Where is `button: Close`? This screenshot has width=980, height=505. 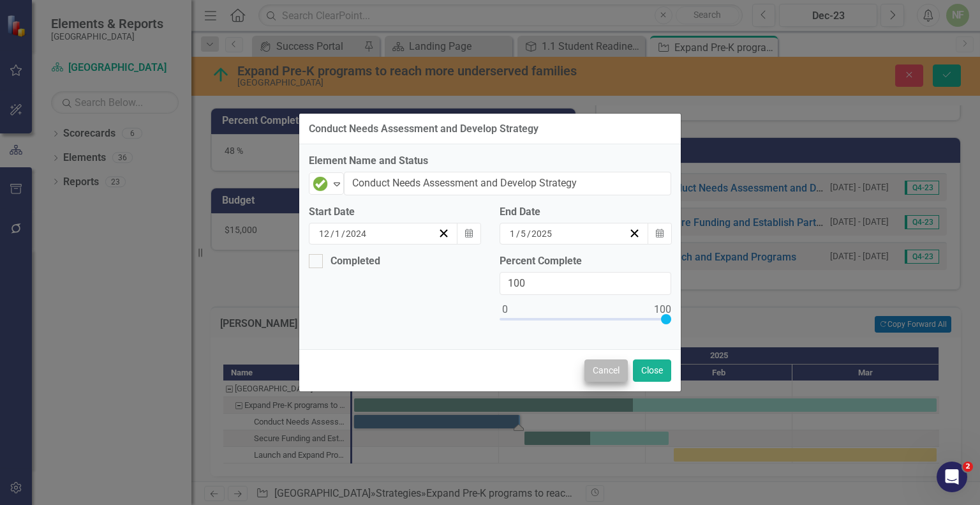
button: Close is located at coordinates (652, 371).